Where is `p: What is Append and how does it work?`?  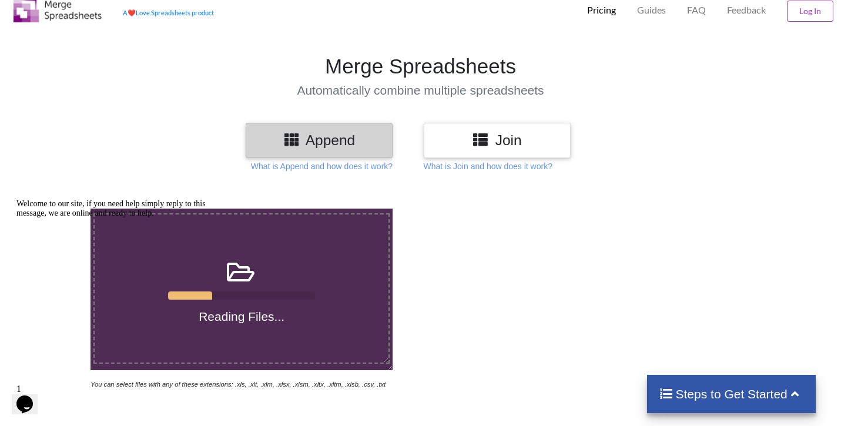 p: What is Append and how does it work? is located at coordinates (322, 166).